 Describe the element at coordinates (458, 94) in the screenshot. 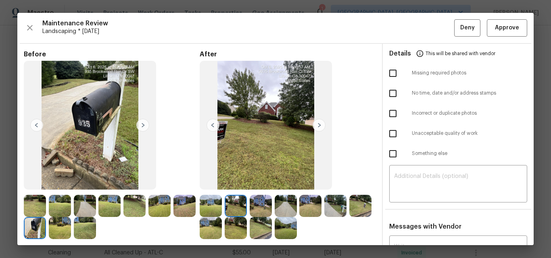

I see `div: No time, date and/or address stamps` at that location.